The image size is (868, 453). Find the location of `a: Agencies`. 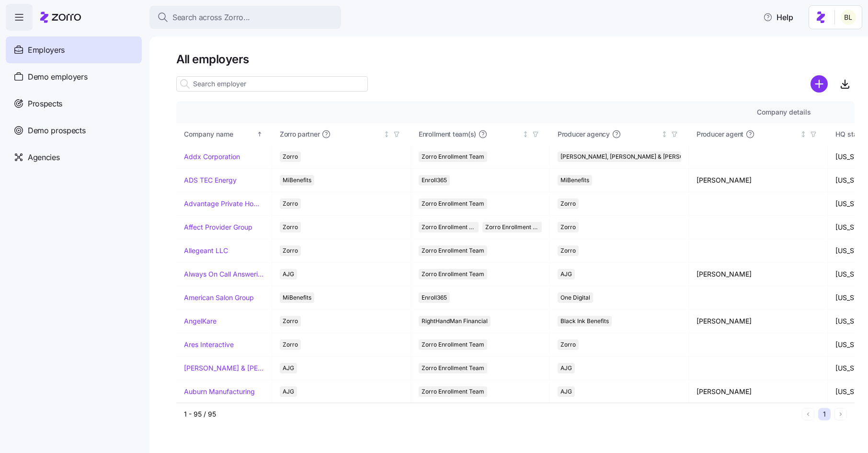

a: Agencies is located at coordinates (73, 157).